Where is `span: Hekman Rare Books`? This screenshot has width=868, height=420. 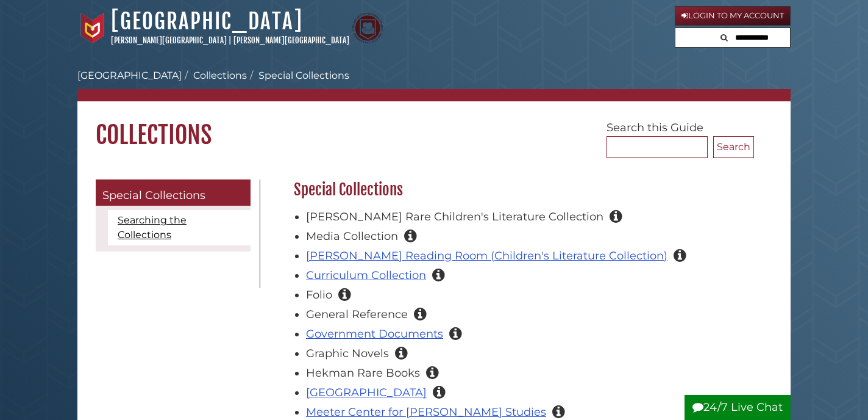
span: Hekman Rare Books is located at coordinates (363, 373).